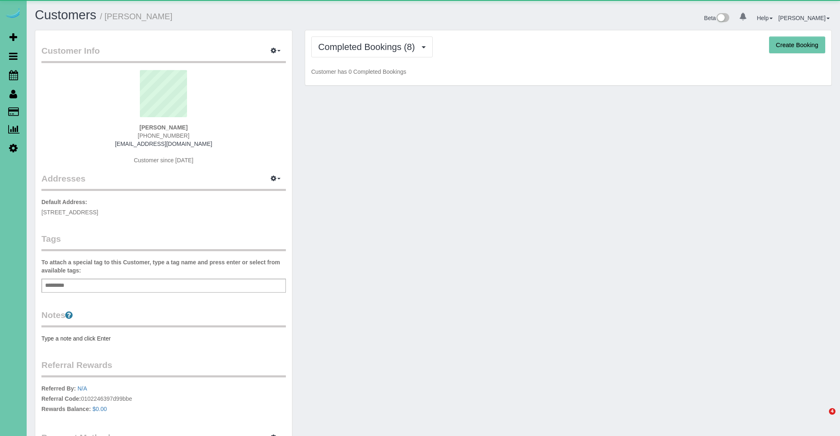 The height and width of the screenshot is (436, 840). What do you see at coordinates (59, 389) in the screenshot?
I see `label: Referred By:` at bounding box center [59, 389].